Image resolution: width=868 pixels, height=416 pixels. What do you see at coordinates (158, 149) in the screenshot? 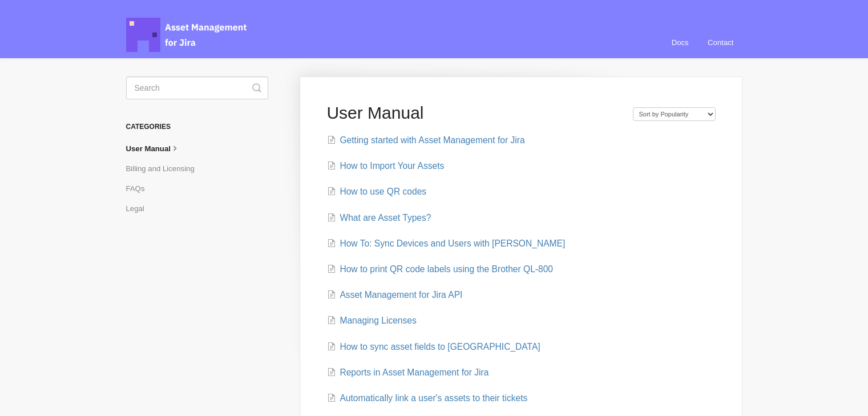
I see `a: User Manual` at bounding box center [158, 149].